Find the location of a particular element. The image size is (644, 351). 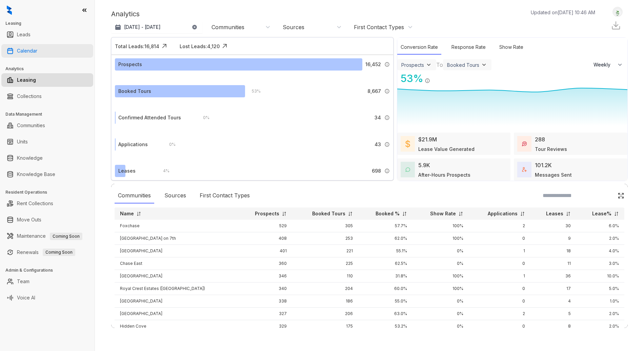

td: 5 is located at coordinates (554, 314).